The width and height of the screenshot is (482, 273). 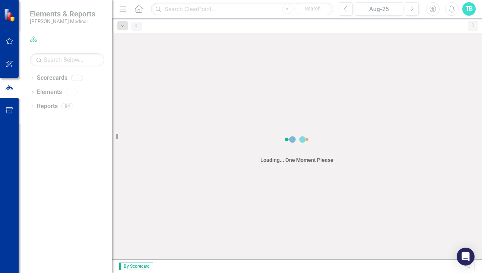 I want to click on button: TB, so click(x=469, y=9).